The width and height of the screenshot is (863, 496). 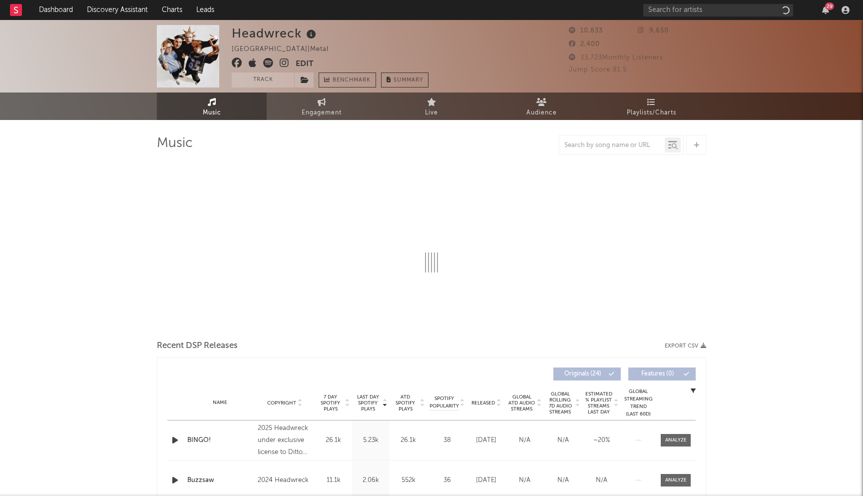 What do you see at coordinates (522, 403) in the screenshot?
I see `span: Global ATD Audio Streams` at bounding box center [522, 403].